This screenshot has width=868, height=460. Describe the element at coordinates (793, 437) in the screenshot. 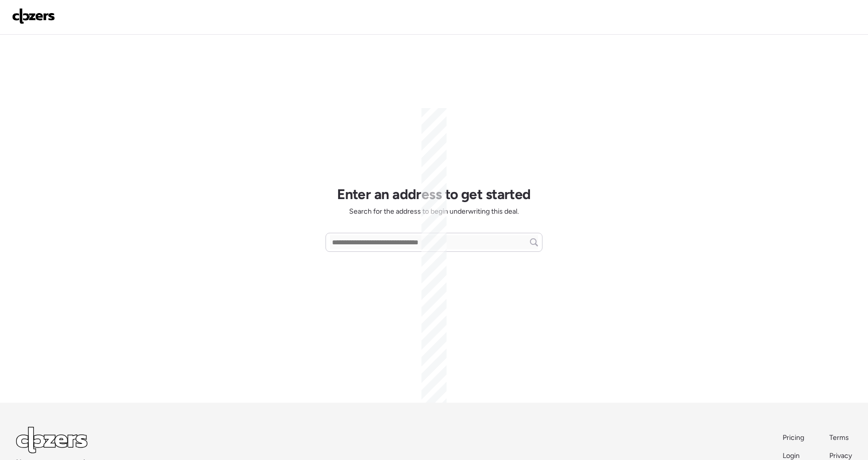

I see `span: Pricing` at that location.